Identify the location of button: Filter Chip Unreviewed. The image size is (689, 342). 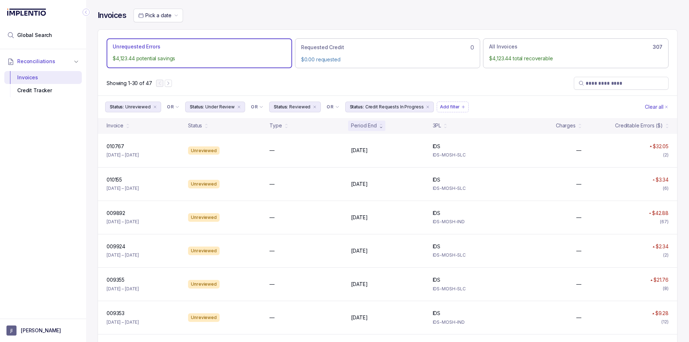
(133, 107).